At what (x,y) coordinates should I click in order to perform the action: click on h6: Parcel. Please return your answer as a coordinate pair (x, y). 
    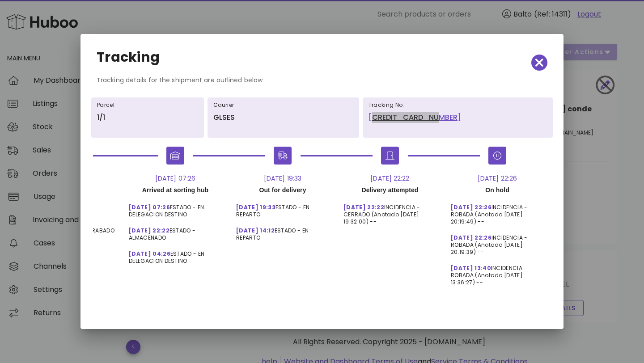
    Looking at the image, I should click on (147, 105).